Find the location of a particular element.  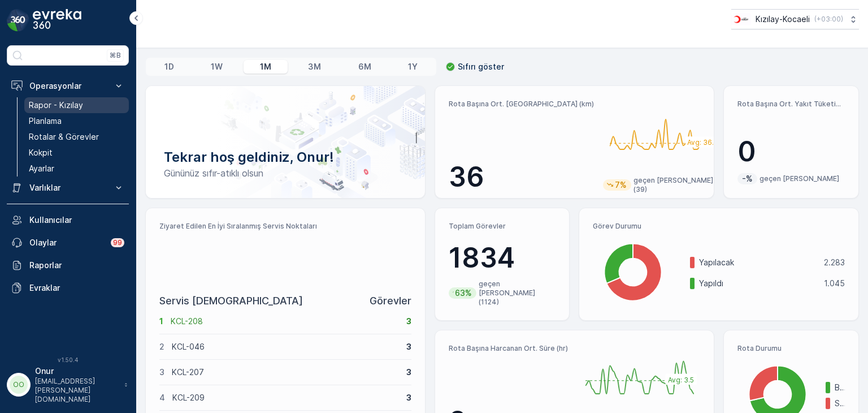

a: Kullanıcılar is located at coordinates (68, 220).